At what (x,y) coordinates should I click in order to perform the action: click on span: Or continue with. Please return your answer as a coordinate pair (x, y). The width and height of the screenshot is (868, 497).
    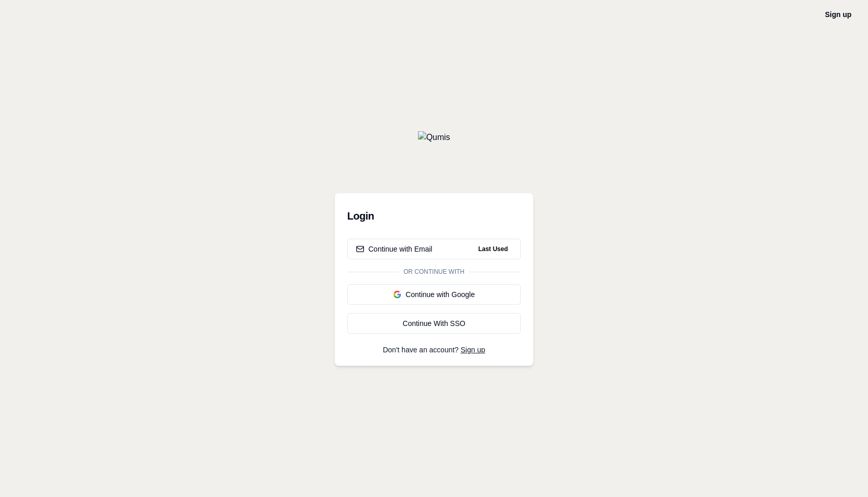
    Looking at the image, I should click on (434, 272).